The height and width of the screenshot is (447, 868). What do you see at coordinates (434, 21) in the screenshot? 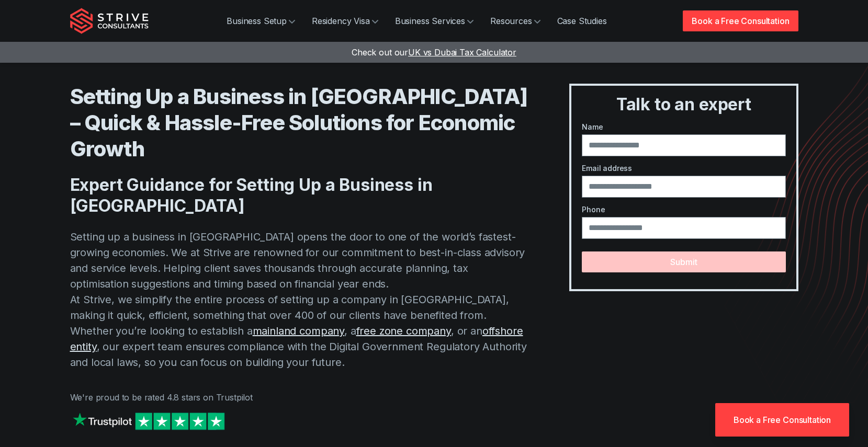
I see `a: Business Services` at bounding box center [434, 21].